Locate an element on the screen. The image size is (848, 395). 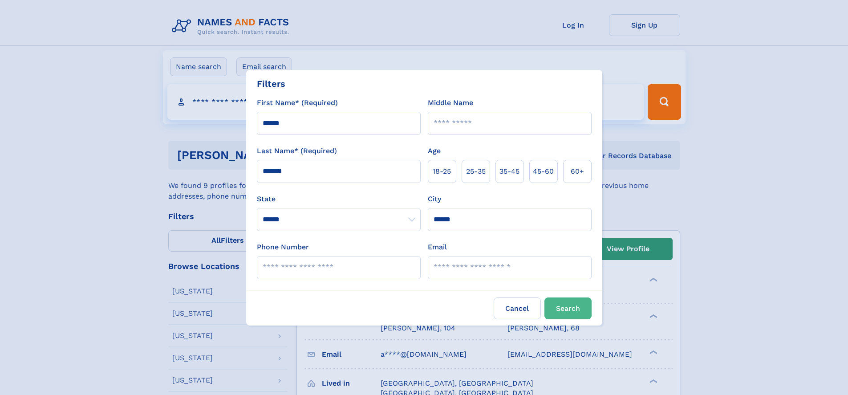
label: Email is located at coordinates (437, 247).